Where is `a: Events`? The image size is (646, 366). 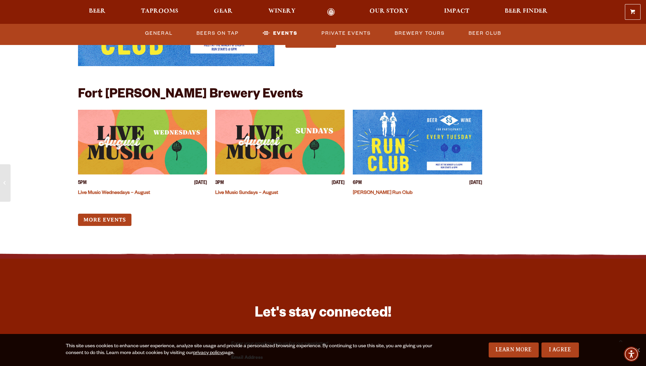
a: Events is located at coordinates (280, 33).